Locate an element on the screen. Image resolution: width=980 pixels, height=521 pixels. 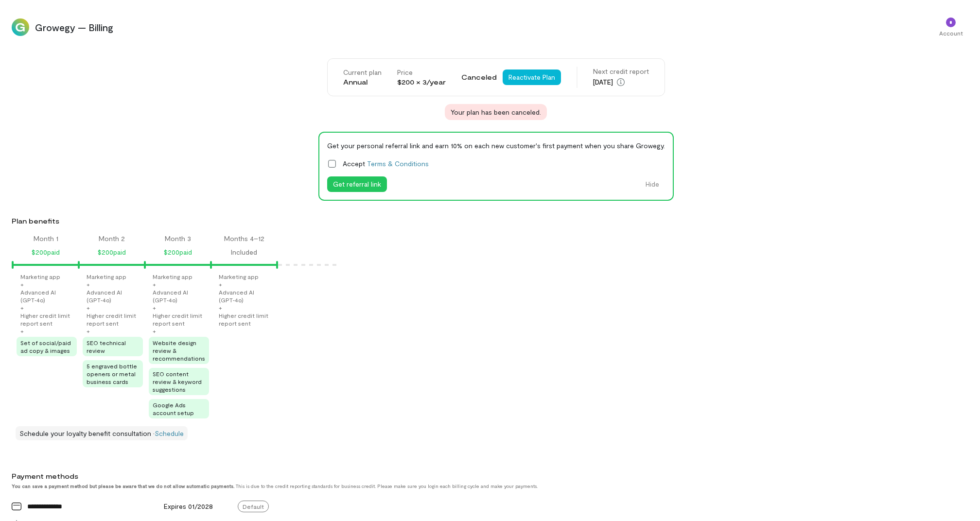
span: Growegy — Billing is located at coordinates (481, 27).